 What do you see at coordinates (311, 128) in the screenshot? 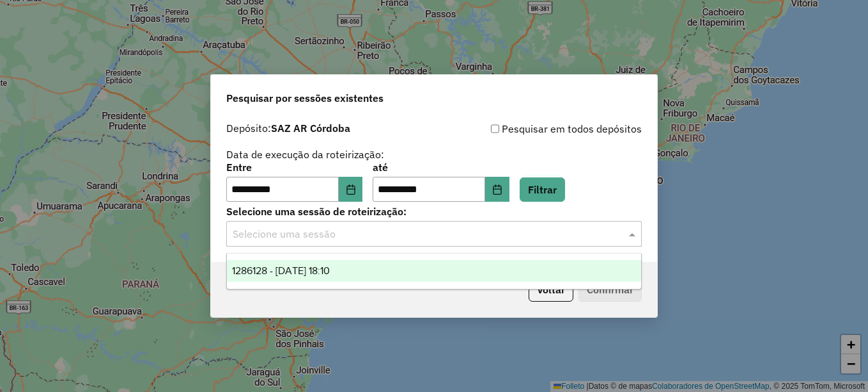
I see `strong: SAZ AR Córdoba` at bounding box center [311, 128].